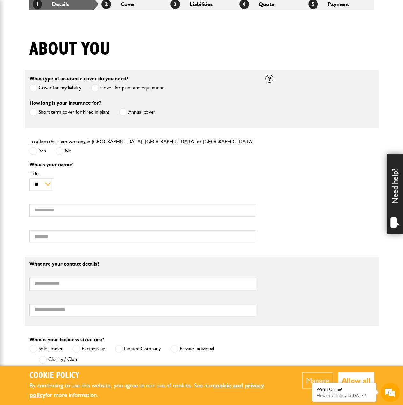  What do you see at coordinates (138, 349) in the screenshot?
I see `label: Limited Company` at bounding box center [138, 349].